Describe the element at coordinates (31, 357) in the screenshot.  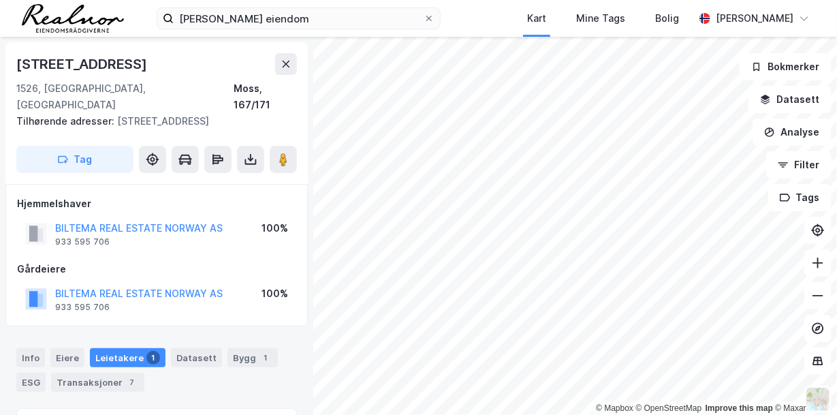
I see `div: Info` at that location.